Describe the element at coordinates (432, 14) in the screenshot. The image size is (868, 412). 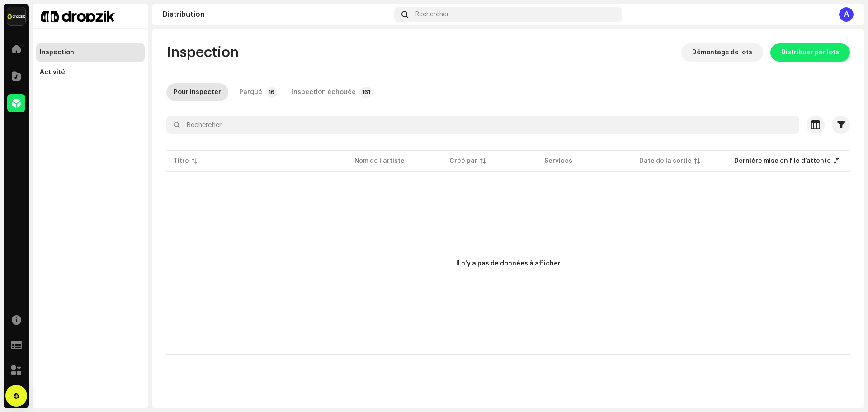
I see `span: Rechercher` at that location.